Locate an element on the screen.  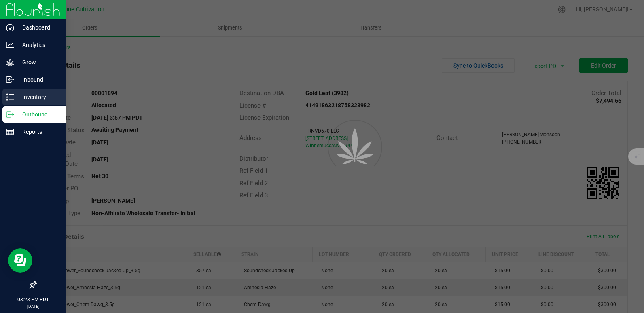
p: Reports is located at coordinates (39, 132).